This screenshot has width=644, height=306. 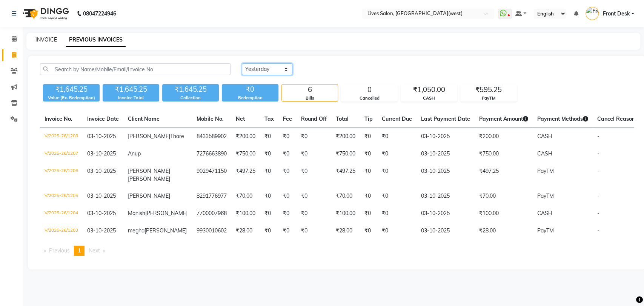 What do you see at coordinates (212, 154) in the screenshot?
I see `td: 7276663890` at bounding box center [212, 154].